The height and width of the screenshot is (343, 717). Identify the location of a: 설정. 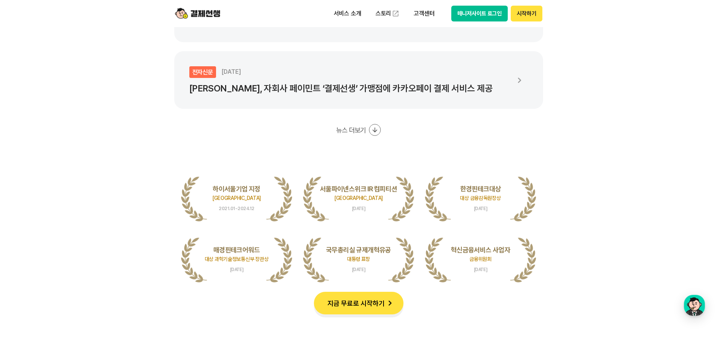
(121, 248).